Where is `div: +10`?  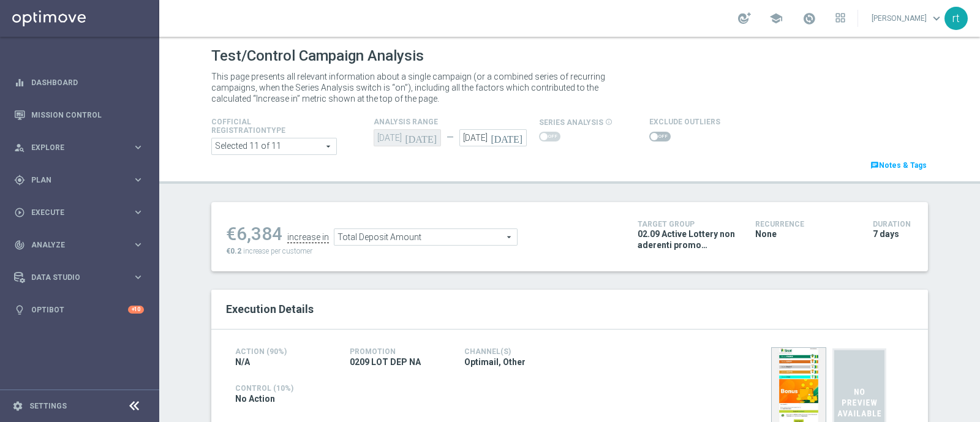
div: +10 is located at coordinates (136, 309).